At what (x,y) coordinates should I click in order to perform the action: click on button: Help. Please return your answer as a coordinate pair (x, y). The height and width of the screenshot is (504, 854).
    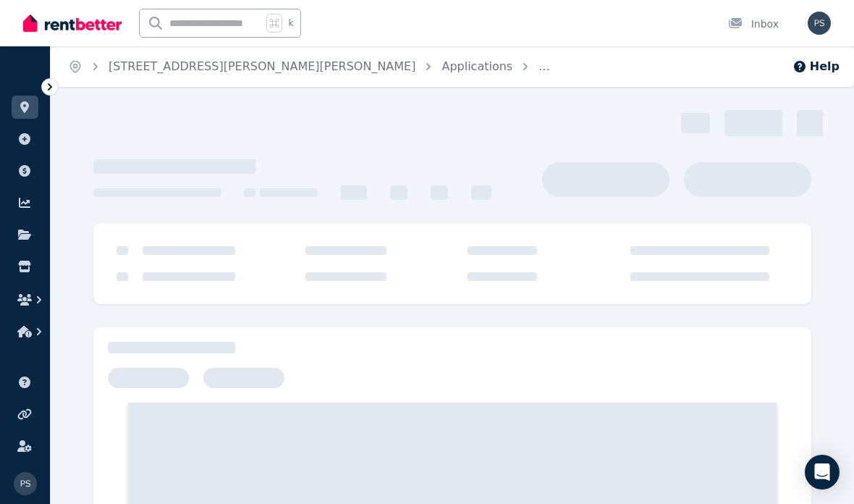
    Looking at the image, I should click on (816, 66).